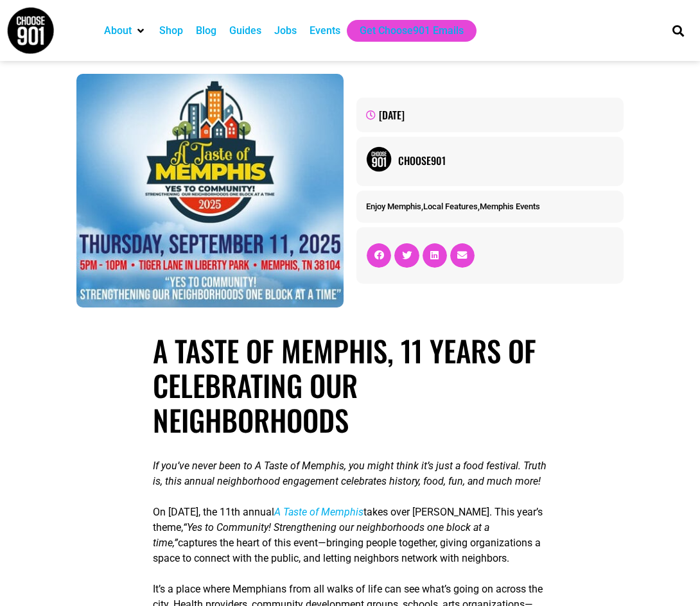 Image resolution: width=700 pixels, height=606 pixels. Describe the element at coordinates (376, 31) in the screenshot. I see `nav: Main nav` at that location.